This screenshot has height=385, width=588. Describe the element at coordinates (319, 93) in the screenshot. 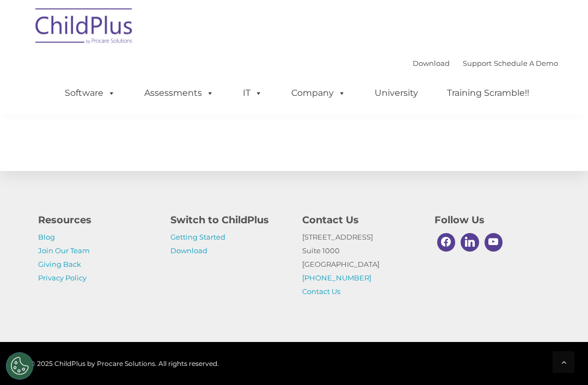

I see `a: Company` at that location.